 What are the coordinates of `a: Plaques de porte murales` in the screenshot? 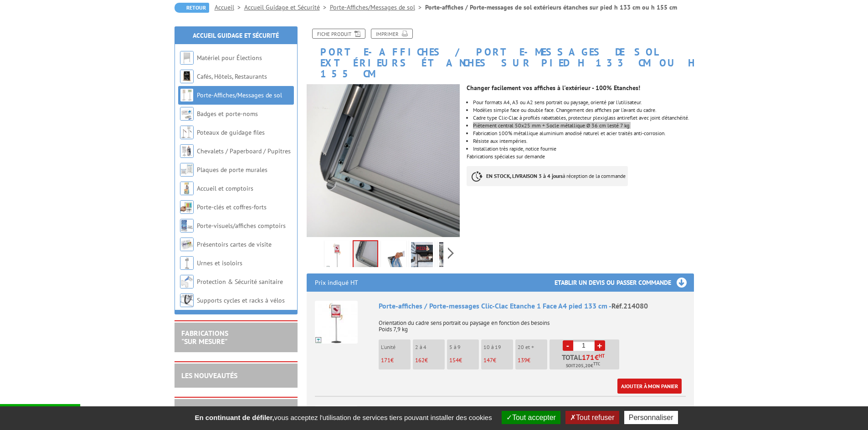 It's located at (232, 170).